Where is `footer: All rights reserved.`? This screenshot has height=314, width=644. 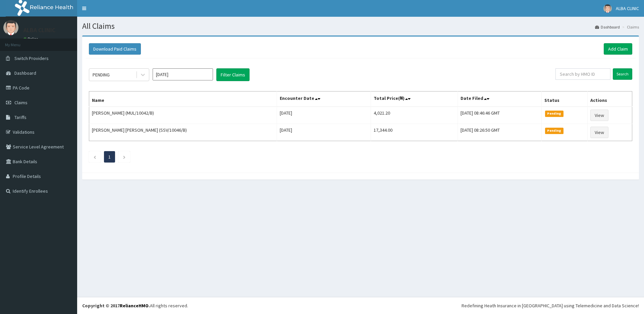 footer: All rights reserved. is located at coordinates (360, 305).